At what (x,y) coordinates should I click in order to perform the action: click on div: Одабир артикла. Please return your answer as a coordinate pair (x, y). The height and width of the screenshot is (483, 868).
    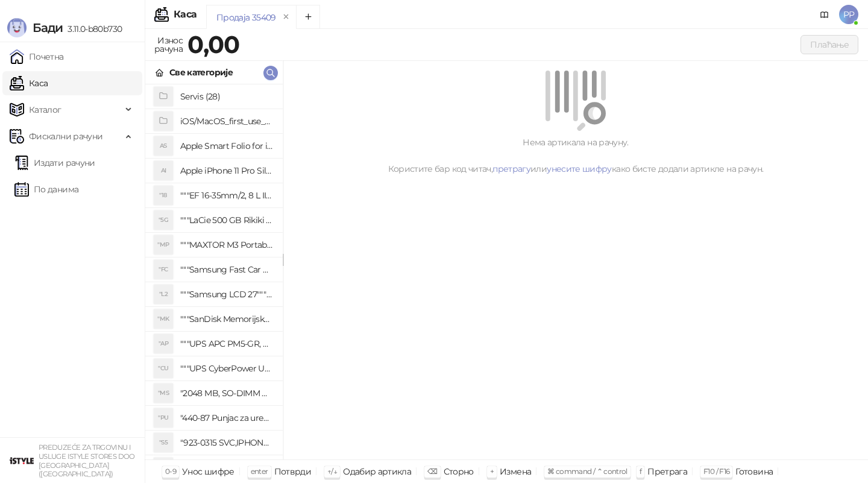
    Looking at the image, I should click on (377, 471).